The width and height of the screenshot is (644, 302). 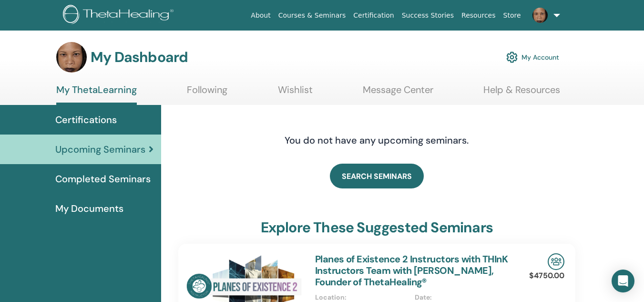 I want to click on a: Courses & Seminars, so click(x=312, y=15).